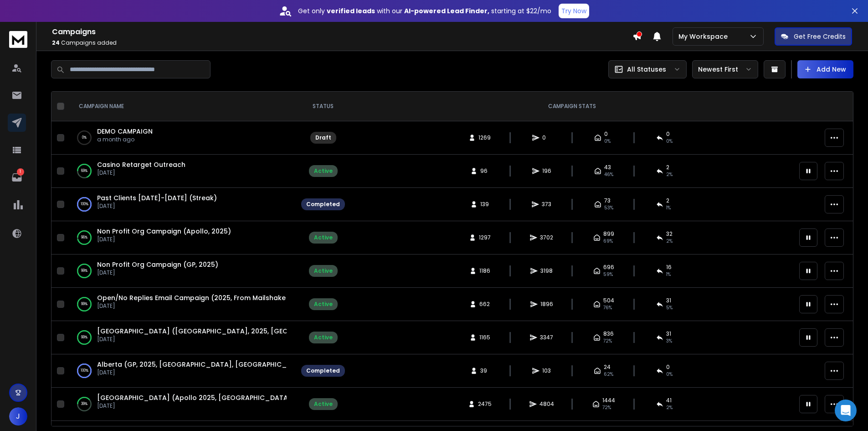  I want to click on span: DEMO CAMPAIGN, so click(125, 131).